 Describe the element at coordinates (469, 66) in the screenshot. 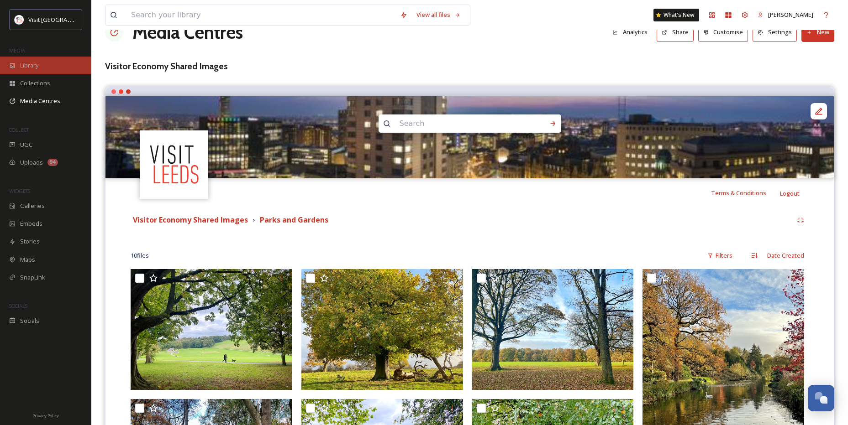

I see `h3: Visitor Economy Shared Images` at that location.